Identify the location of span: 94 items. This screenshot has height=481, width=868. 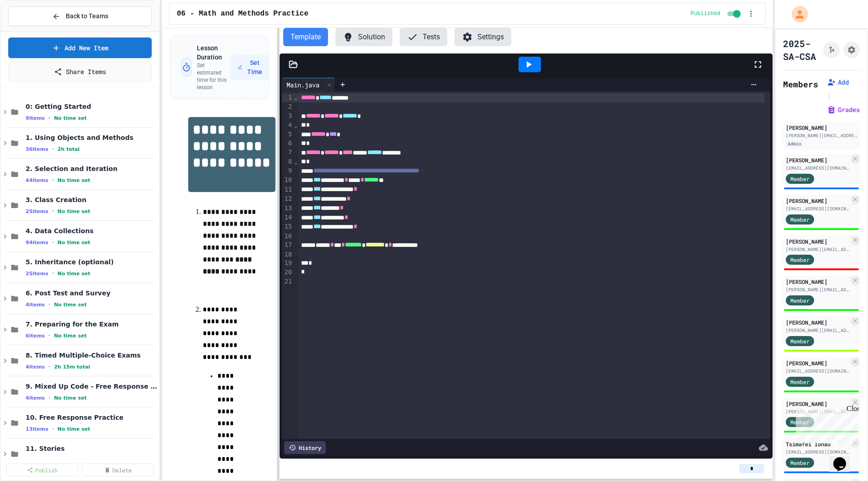
(37, 242).